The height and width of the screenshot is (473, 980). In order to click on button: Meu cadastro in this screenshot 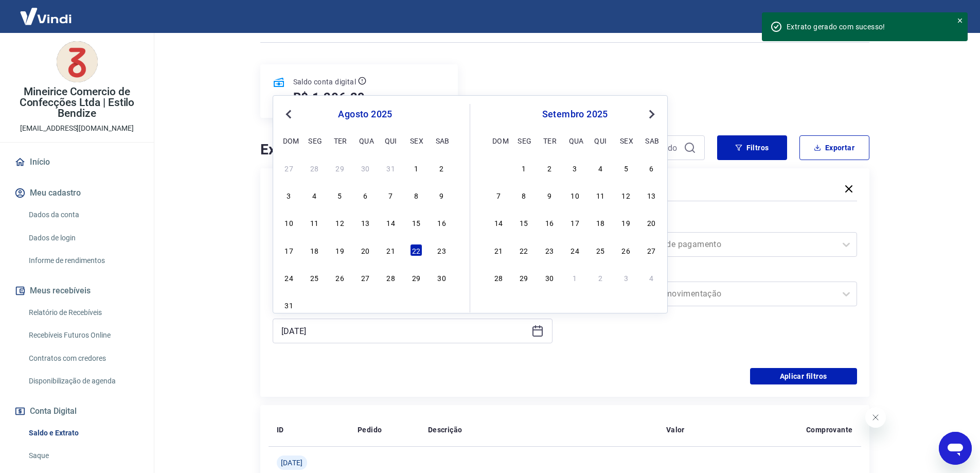, I will do `click(76, 193)`.